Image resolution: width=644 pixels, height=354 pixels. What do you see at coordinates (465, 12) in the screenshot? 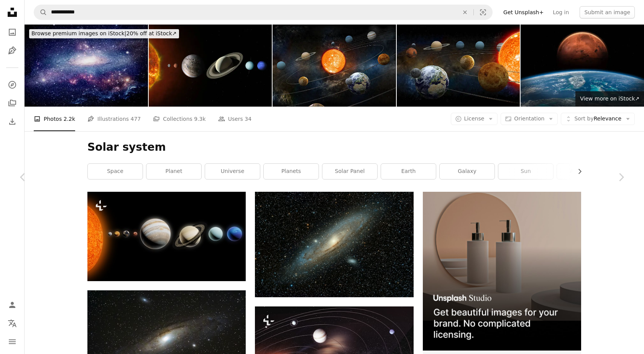
I see `button: Clear` at bounding box center [465, 12].